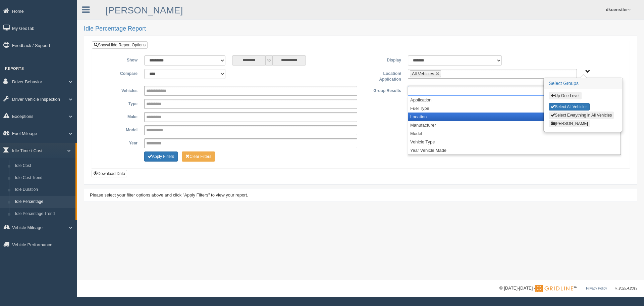  Describe the element at coordinates (119, 59) in the screenshot. I see `label: Show` at that location.